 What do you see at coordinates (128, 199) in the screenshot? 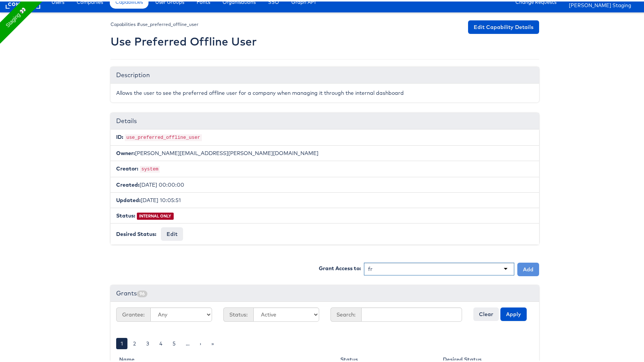
I see `b: Updated:` at bounding box center [128, 199].